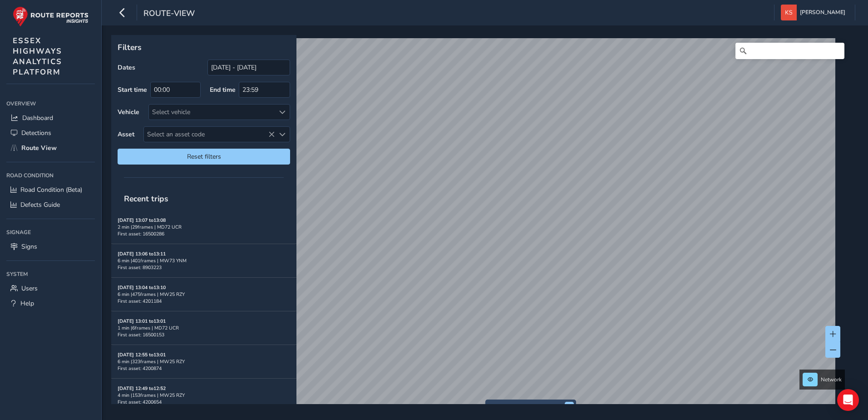 Image resolution: width=868 pixels, height=420 pixels. Describe the element at coordinates (51, 288) in the screenshot. I see `a: Users` at that location.